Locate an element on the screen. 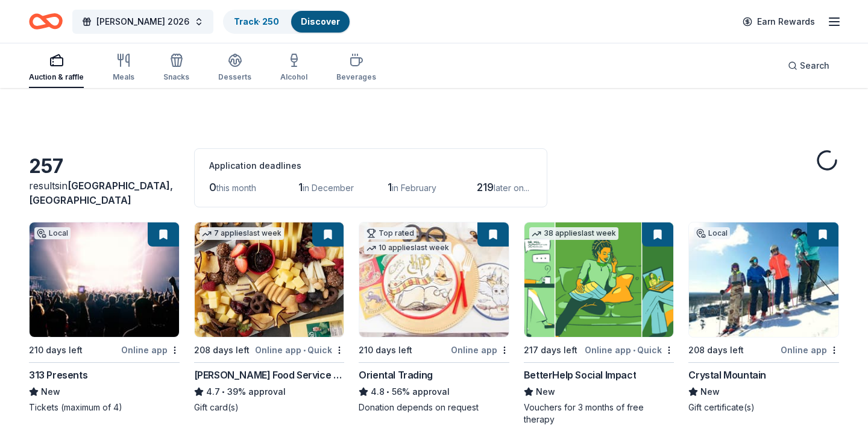 Image resolution: width=868 pixels, height=434 pixels. span: this month is located at coordinates (236, 188).